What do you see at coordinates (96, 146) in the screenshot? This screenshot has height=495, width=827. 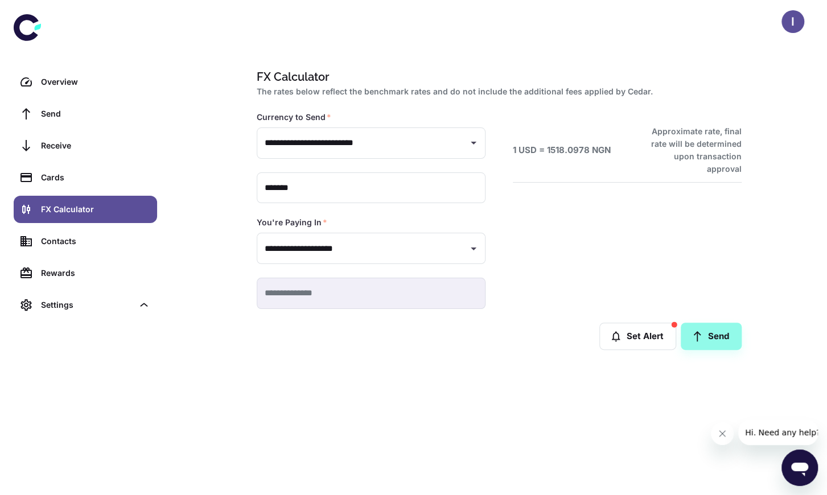 I see `div: Receive` at bounding box center [96, 146].